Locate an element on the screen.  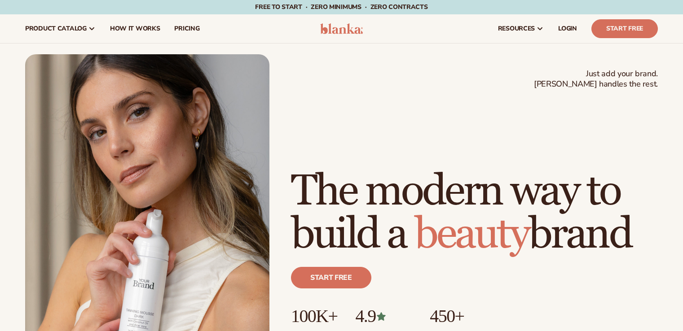
a: LOGIN is located at coordinates (568, 29).